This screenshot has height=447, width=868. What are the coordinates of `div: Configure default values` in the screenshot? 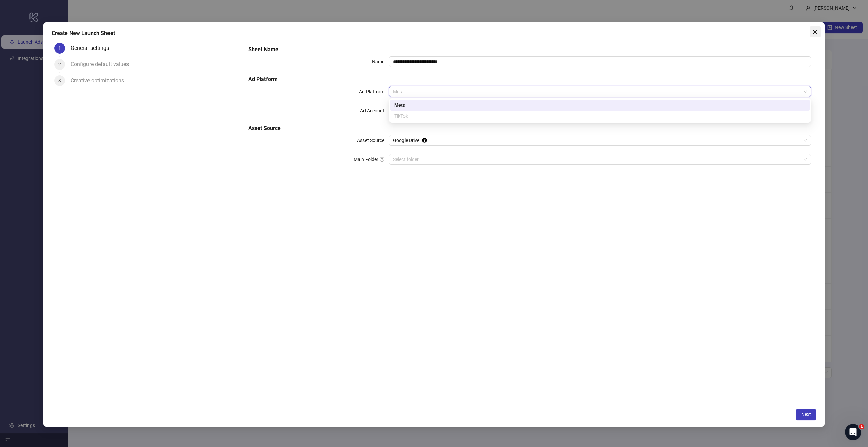 It's located at (103, 64).